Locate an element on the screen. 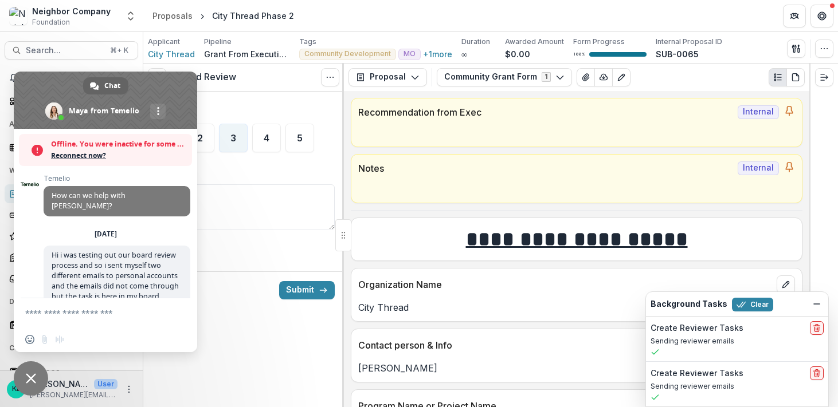 This screenshot has width=838, height=407. div: City Thread Phase 2 is located at coordinates (253, 15).